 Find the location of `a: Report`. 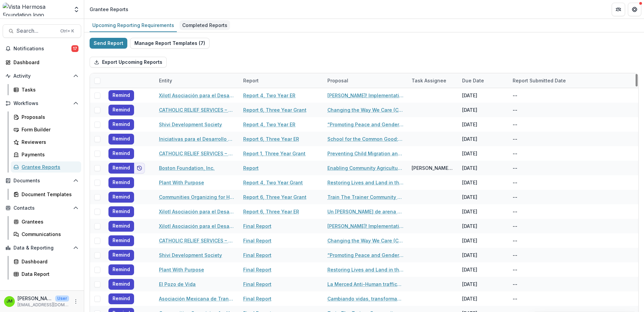

a: Report is located at coordinates (251, 167).